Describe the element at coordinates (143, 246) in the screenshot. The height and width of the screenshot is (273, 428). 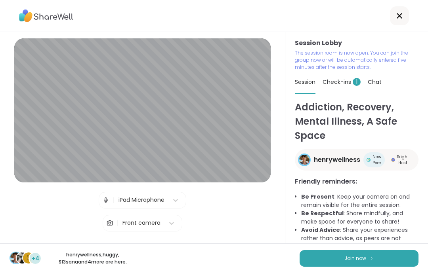
I see `span: Test speaker and microphone` at that location.